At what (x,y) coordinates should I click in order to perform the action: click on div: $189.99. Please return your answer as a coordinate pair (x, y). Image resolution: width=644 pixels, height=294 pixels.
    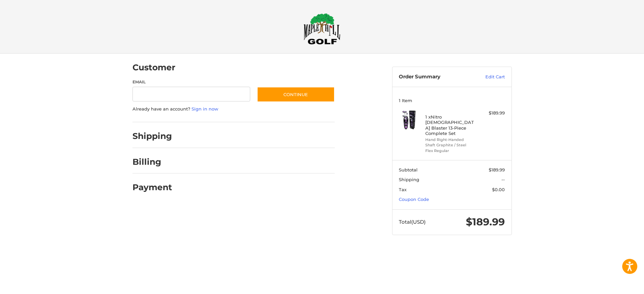
    Looking at the image, I should click on (492, 113).